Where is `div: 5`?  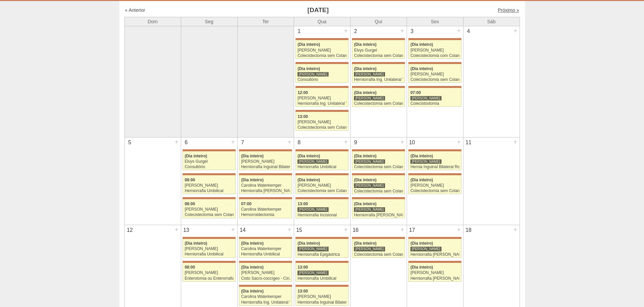
div: 5 is located at coordinates (130, 143).